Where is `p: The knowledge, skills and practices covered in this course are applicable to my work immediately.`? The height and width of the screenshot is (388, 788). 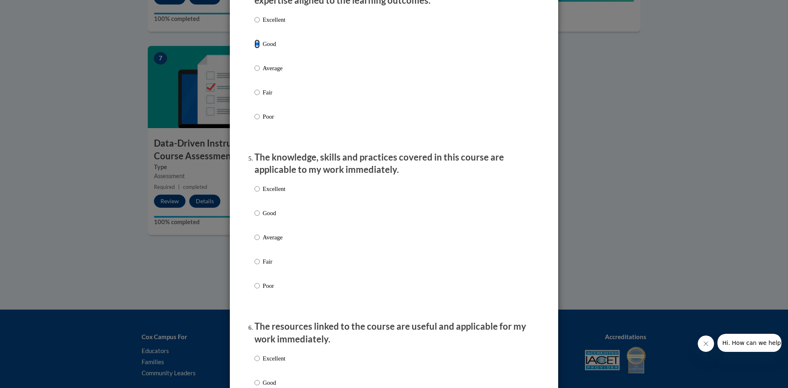 p: The knowledge, skills and practices covered in this course are applicable to my work immediately. is located at coordinates (394, 164).